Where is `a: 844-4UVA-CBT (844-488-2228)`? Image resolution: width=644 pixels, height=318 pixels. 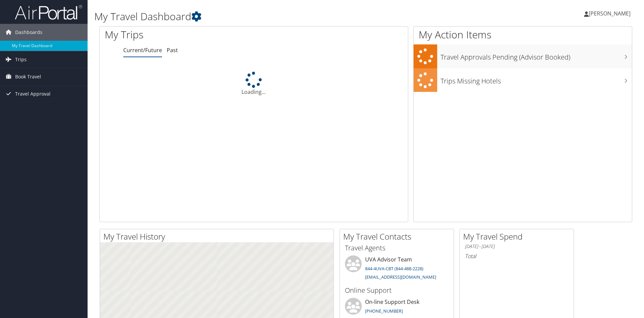 a: 844-4UVA-CBT (844-488-2228) is located at coordinates (394, 269).